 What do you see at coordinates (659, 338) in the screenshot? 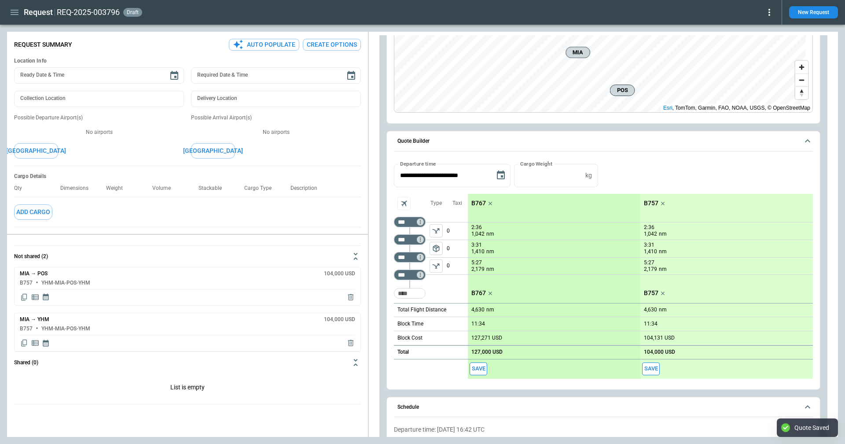
I see `p: 104,131 USD` at bounding box center [659, 338].